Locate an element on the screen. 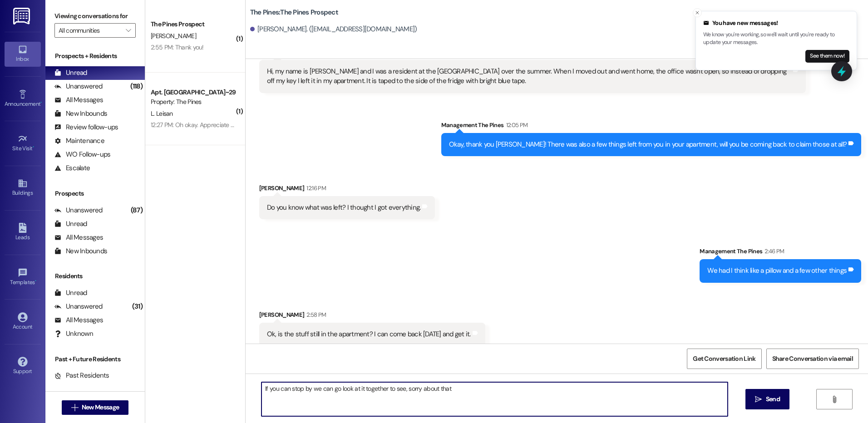 The width and height of the screenshot is (868, 423). div: We had I think like a pillow and a few other things is located at coordinates (777, 270).